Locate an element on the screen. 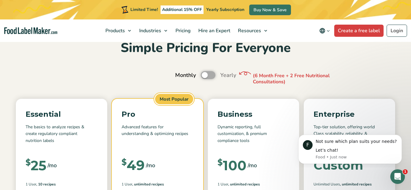 Image resolution: width=411 pixels, height=190 pixels. span: Monthly is located at coordinates (186, 75).